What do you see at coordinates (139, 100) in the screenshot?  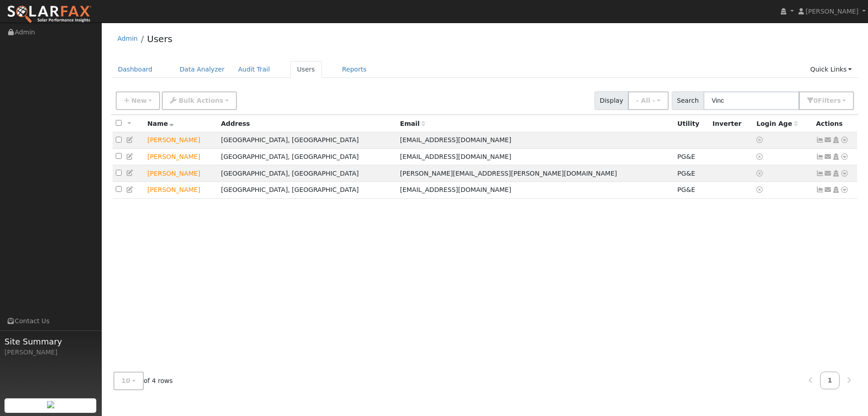 I see `span: New` at bounding box center [139, 100].